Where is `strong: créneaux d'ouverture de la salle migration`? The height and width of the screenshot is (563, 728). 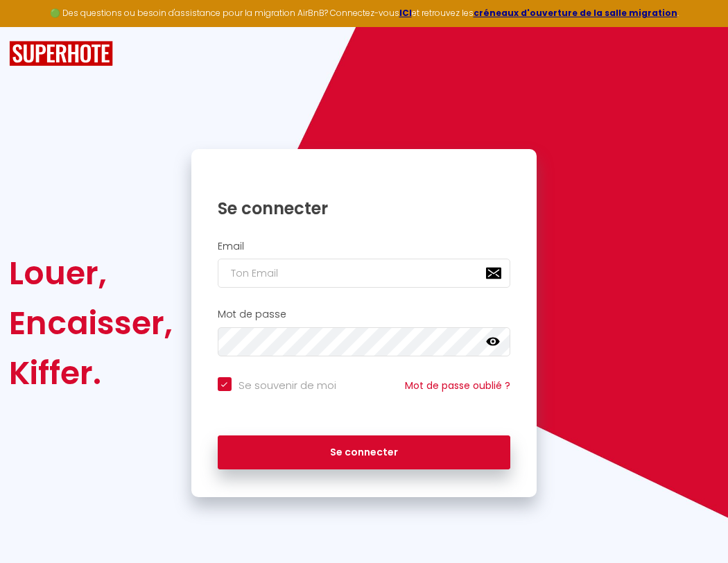 strong: créneaux d'ouverture de la salle migration is located at coordinates (576, 12).